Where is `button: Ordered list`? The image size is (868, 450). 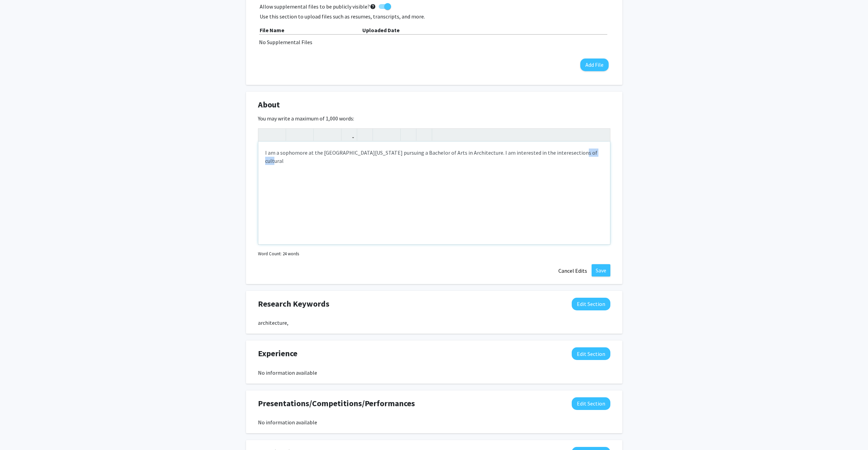
button: Ordered list is located at coordinates (392, 135).